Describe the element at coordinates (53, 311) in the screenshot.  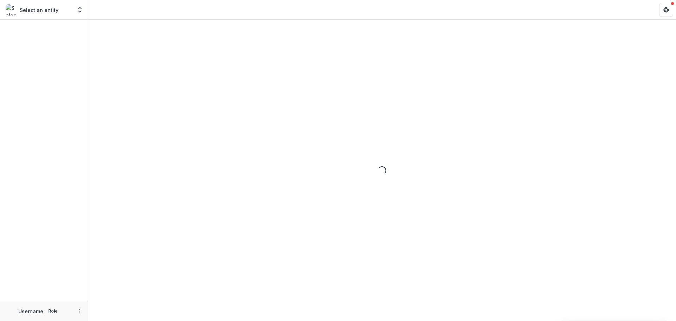
I see `p: Role` at that location.